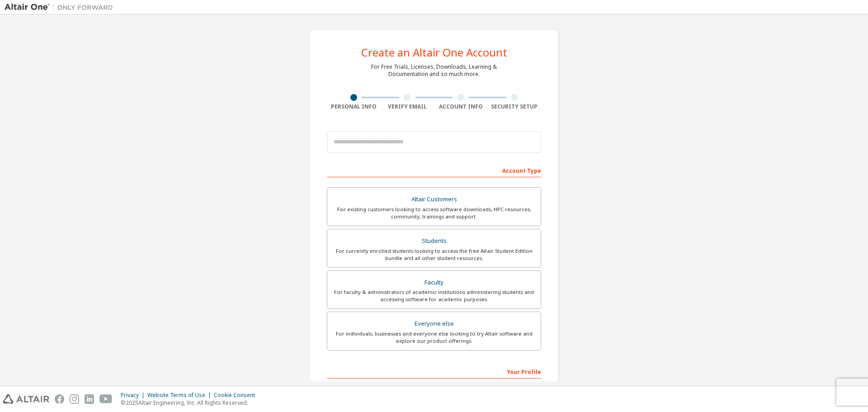 This screenshot has height=412, width=868. Describe the element at coordinates (434, 255) in the screenshot. I see `div: For currently enrolled students looking to access the free Altair Student Edition bundle and all ...` at that location.